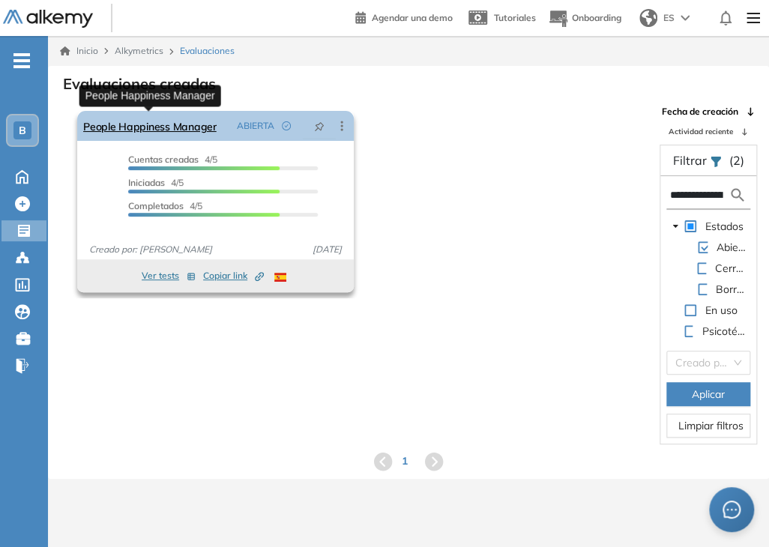  I want to click on a: People Happiness Manager, so click(150, 126).